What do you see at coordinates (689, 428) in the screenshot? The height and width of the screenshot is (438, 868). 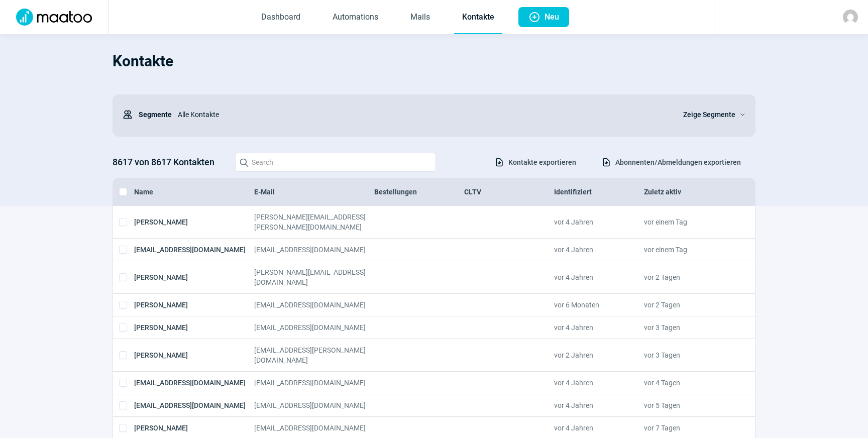 I see `div: vor 7 Tagen` at bounding box center [689, 428].